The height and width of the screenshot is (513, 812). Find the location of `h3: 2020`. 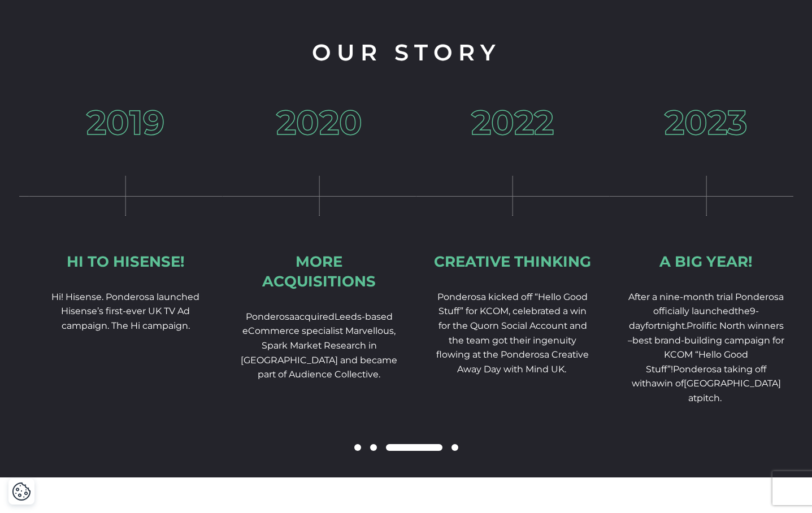

h3: 2020 is located at coordinates (319, 123).